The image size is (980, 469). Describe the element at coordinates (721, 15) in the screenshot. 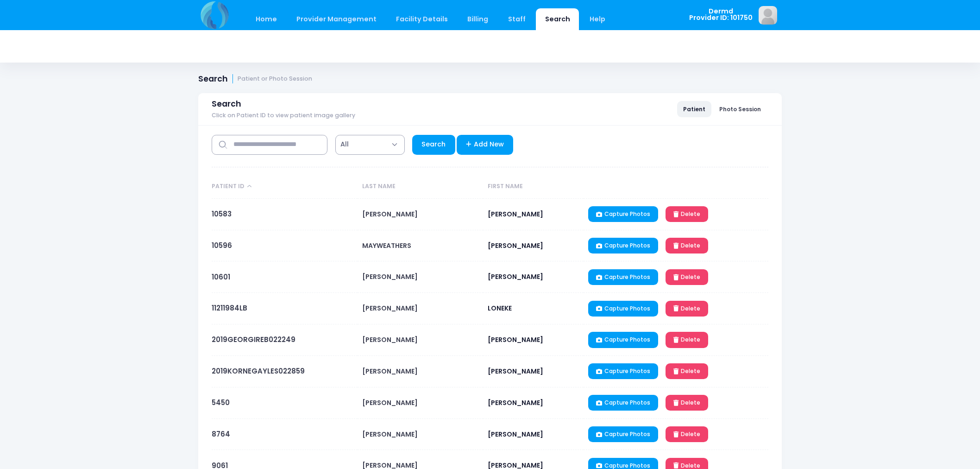

I see `span: Dermd Provider ID: 101750` at that location.